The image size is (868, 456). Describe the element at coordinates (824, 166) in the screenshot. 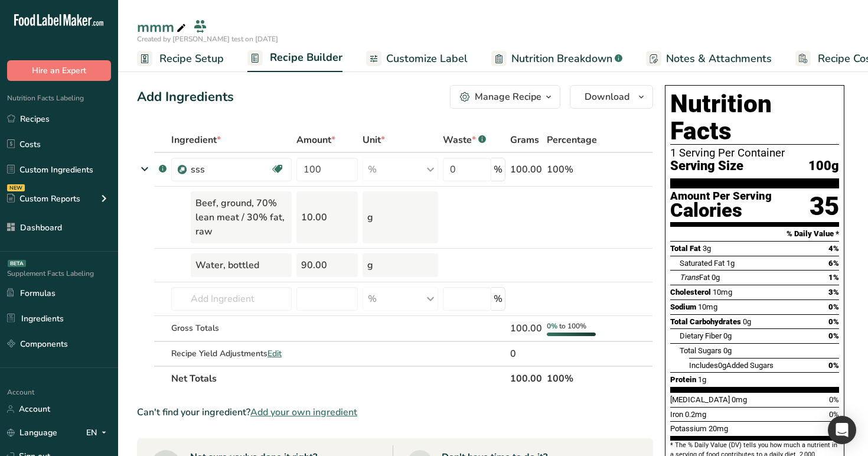

I see `span: 100g` at that location.